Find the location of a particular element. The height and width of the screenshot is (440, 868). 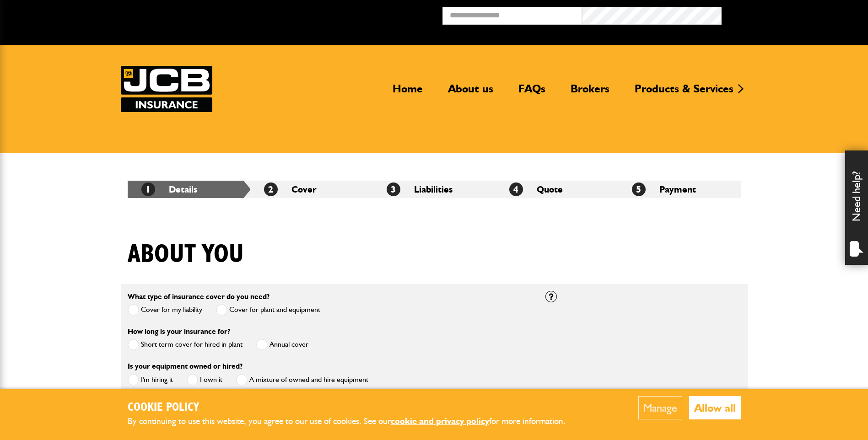

button: Broker Login is located at coordinates (792, 14).